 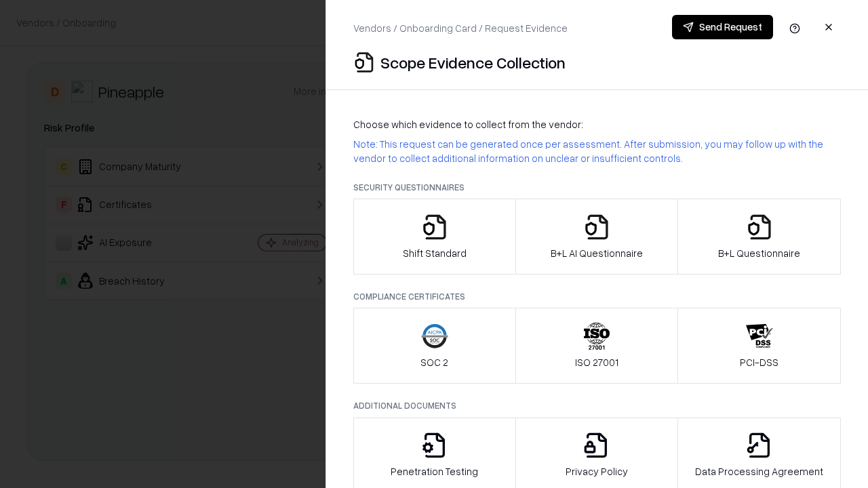 I want to click on p: Shift Standard, so click(x=434, y=253).